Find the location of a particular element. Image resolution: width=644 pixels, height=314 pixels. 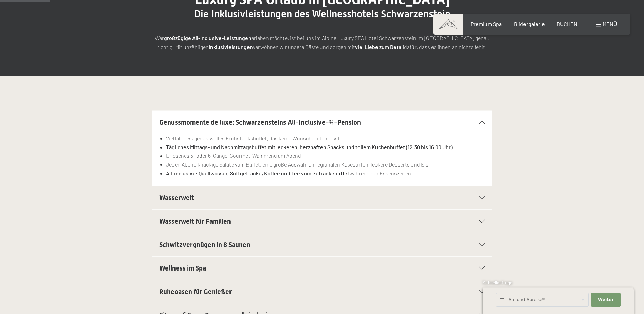

span: Genussmomente de luxe: Schwarzensteins All-Inclusive-¾-Pension is located at coordinates (260, 123).